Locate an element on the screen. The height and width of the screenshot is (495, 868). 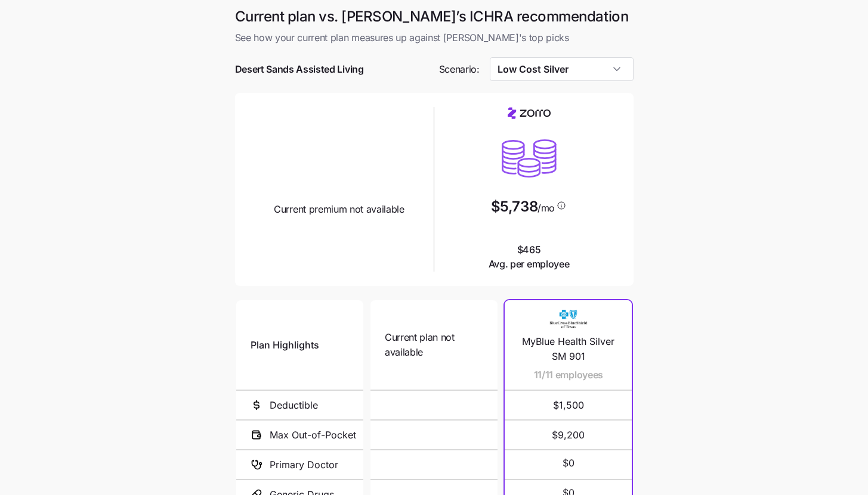
span: $9,200 is located at coordinates (568, 435).